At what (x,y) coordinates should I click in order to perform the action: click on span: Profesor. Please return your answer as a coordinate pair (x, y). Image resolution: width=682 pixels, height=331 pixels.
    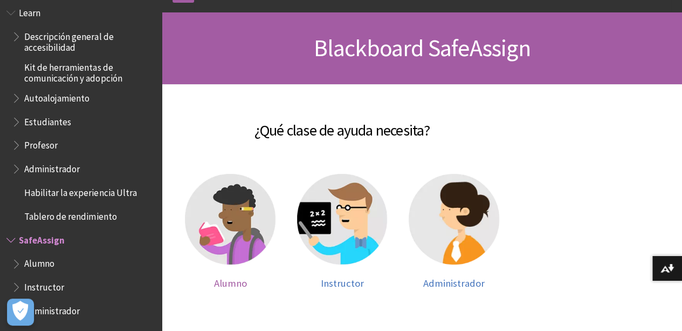
    Looking at the image, I should click on (41, 143).